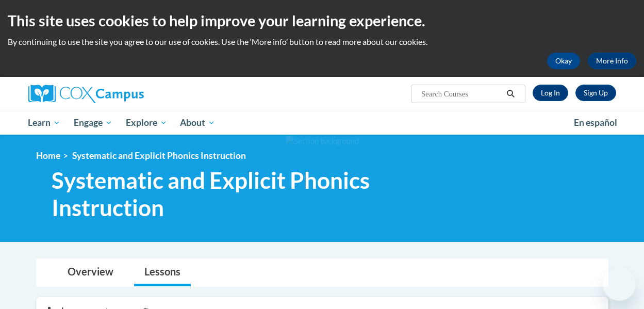  I want to click on a: Log In, so click(551, 93).